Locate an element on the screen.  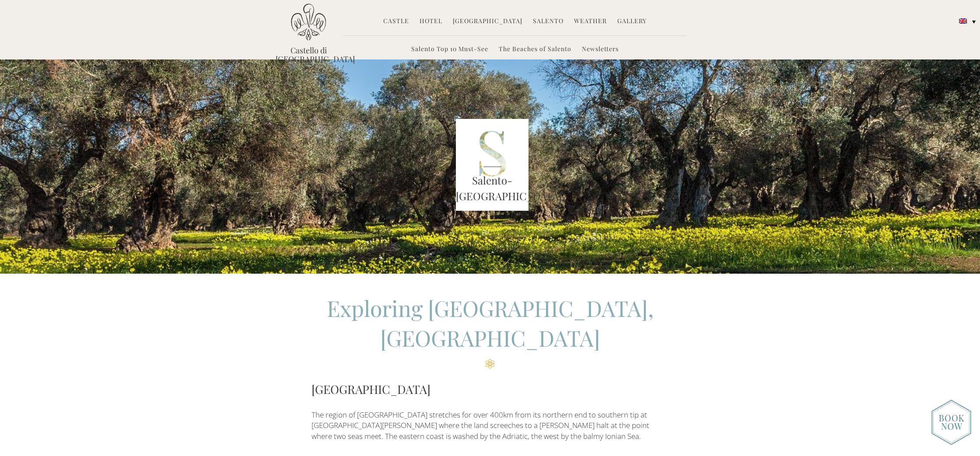
a: Castle is located at coordinates (396, 21).